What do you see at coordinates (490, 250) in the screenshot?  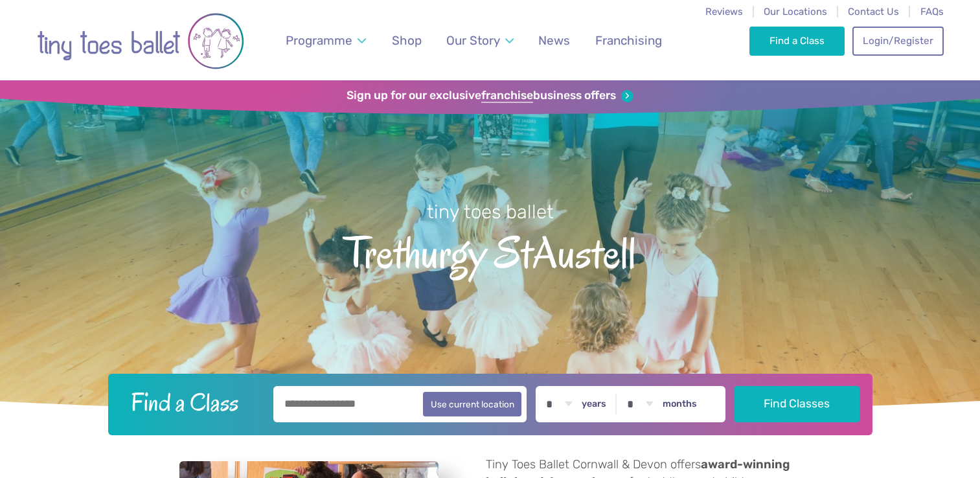 I see `span: Trethurgy StAustell` at bounding box center [490, 250].